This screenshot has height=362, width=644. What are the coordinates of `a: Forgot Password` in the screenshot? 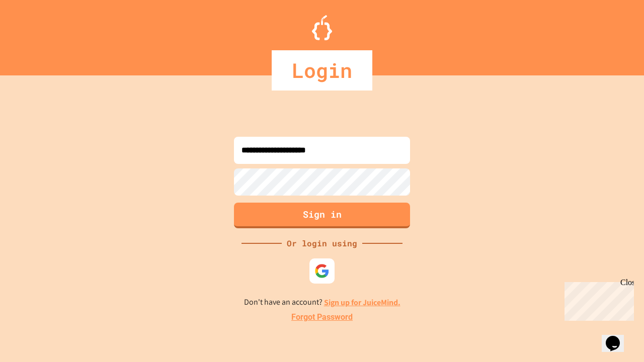 It's located at (322, 317).